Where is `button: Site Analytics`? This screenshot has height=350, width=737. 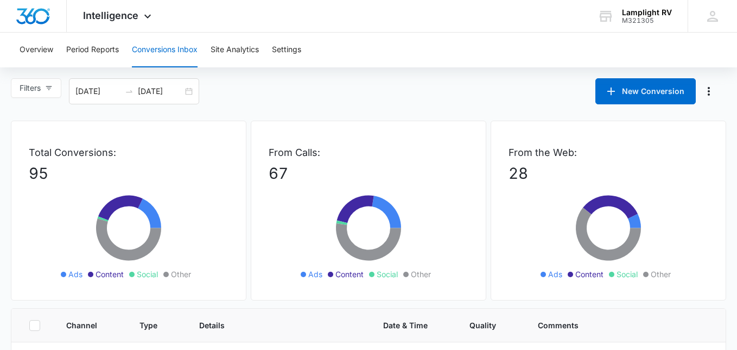 button: Site Analytics is located at coordinates (234, 50).